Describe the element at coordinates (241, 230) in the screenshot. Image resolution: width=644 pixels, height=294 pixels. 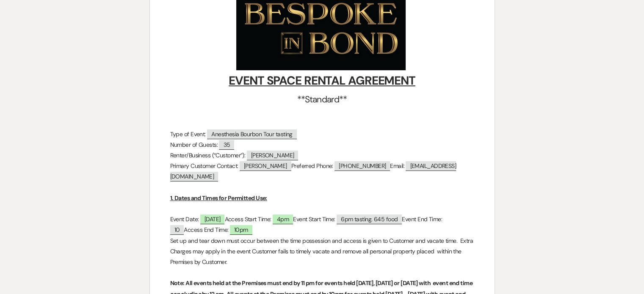
I see `span: 10pm` at that location.